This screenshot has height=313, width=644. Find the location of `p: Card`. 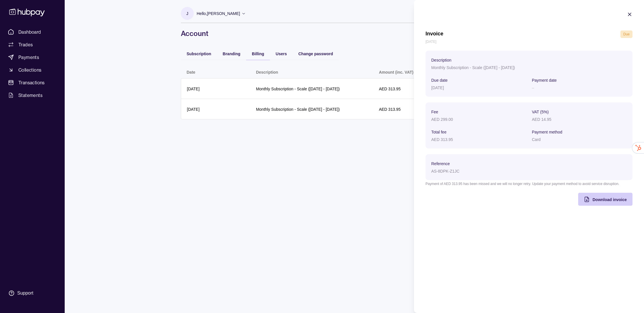

p: Card is located at coordinates (536, 140).